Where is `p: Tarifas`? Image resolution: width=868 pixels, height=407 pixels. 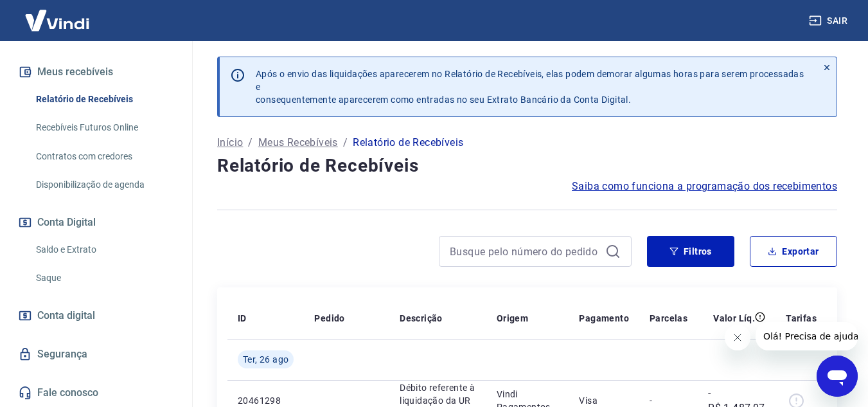 p: Tarifas is located at coordinates (802, 318).